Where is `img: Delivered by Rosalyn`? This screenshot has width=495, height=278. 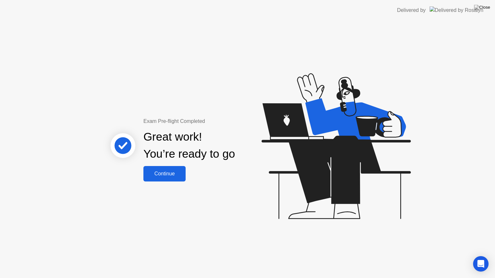 img: Delivered by Rosalyn is located at coordinates (456, 10).